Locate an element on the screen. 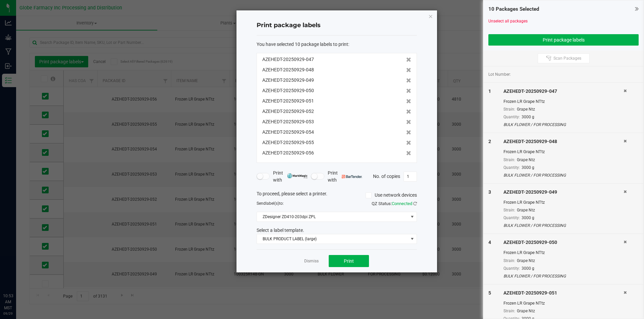 The height and width of the screenshot is (319, 644). span: Print is located at coordinates (348, 261).